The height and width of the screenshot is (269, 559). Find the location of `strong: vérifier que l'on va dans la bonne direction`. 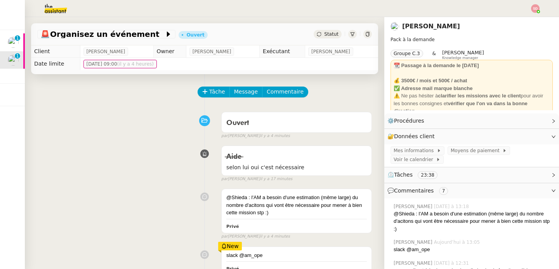

strong: vérifier que l'on va dans la bonne direction is located at coordinates (461, 107).